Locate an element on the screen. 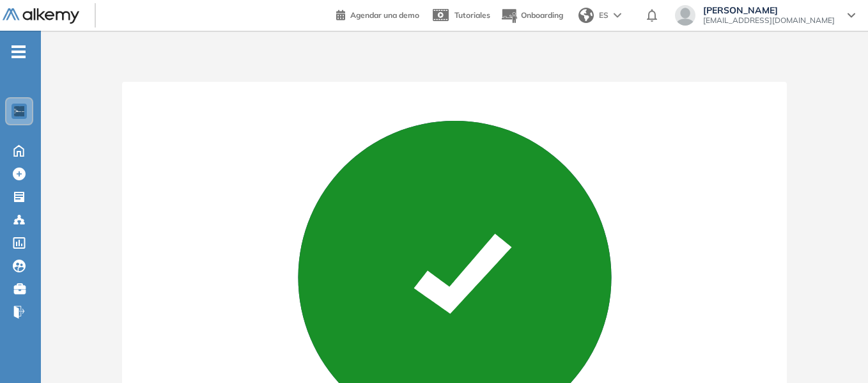 This screenshot has height=383, width=868. span: Onboarding is located at coordinates (542, 15).